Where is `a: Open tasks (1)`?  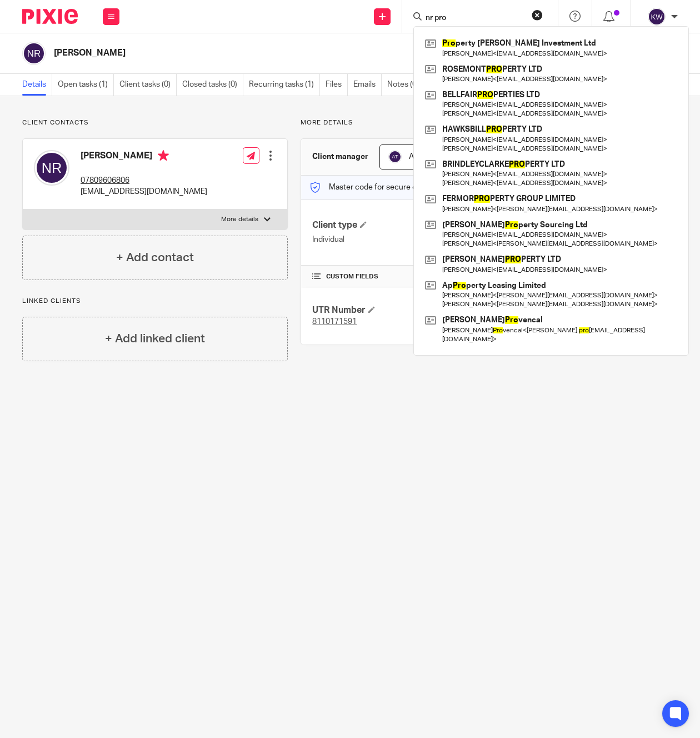
a: Open tasks (1) is located at coordinates (86, 85).